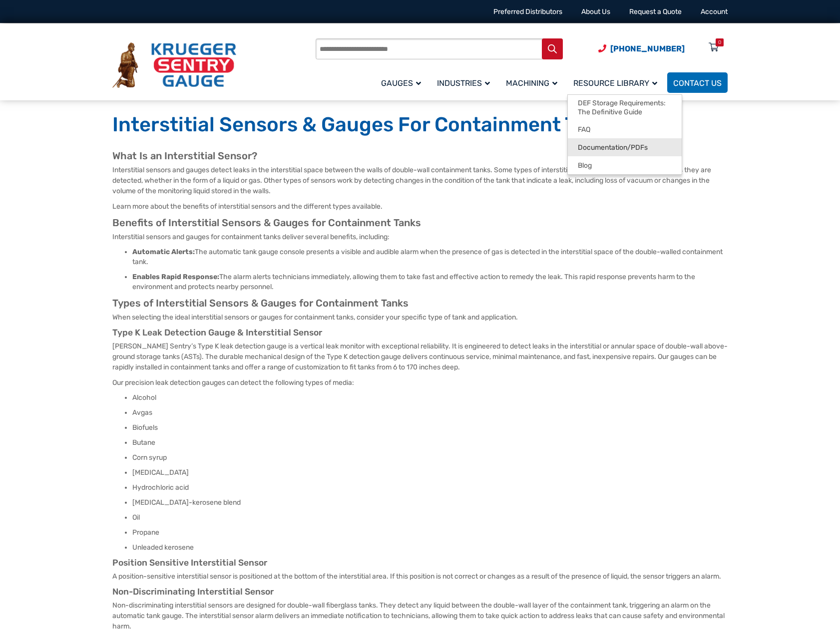  Describe the element at coordinates (430, 488) in the screenshot. I see `li: Hydrochloric acid` at that location.